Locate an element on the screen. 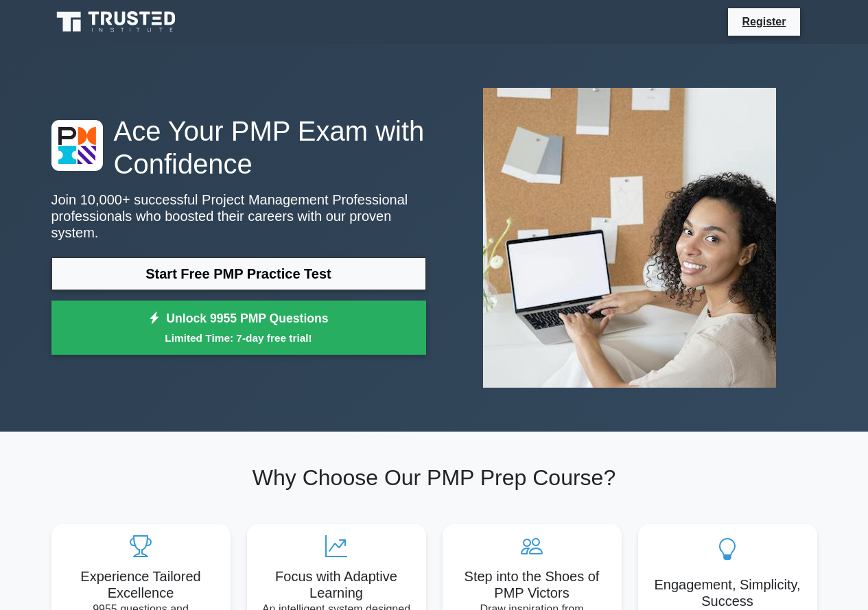  h2: Why Choose Our PMP Prep Course? is located at coordinates (434, 478).